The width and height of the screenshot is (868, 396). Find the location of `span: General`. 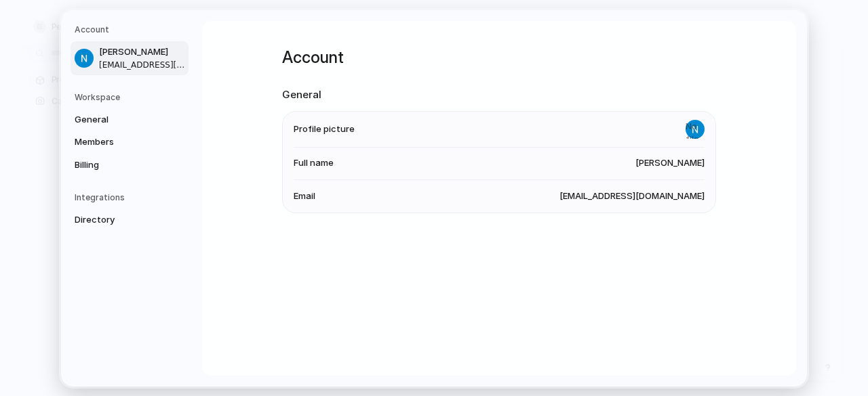

span: General is located at coordinates (118, 119).